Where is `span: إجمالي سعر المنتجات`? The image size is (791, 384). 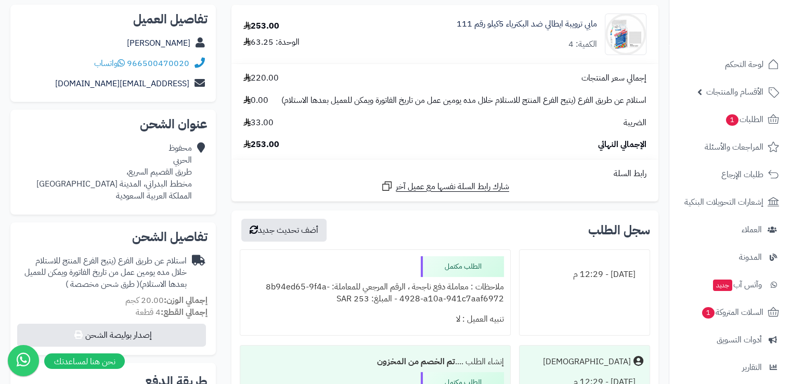 span: إجمالي سعر المنتجات is located at coordinates (614, 78).